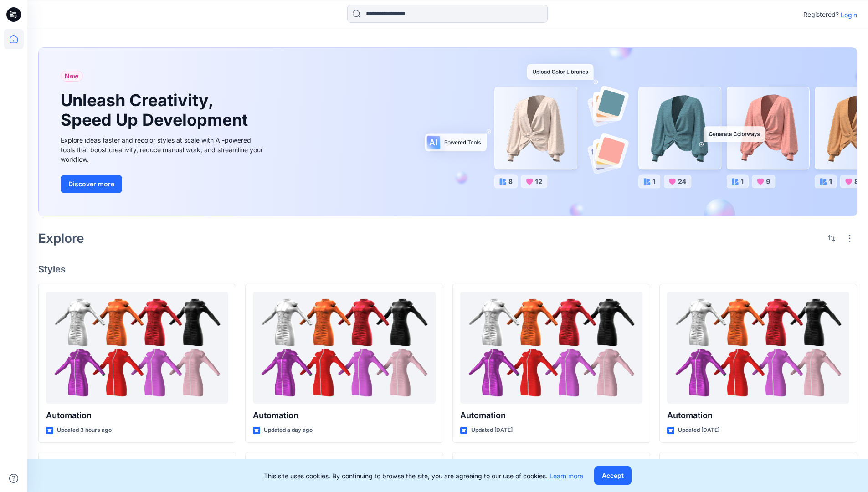 The image size is (868, 492). I want to click on button: Accept, so click(613, 476).